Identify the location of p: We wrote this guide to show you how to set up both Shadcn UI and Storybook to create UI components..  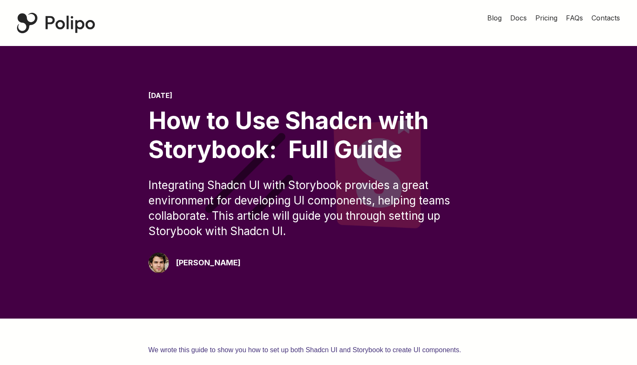
(319, 350).